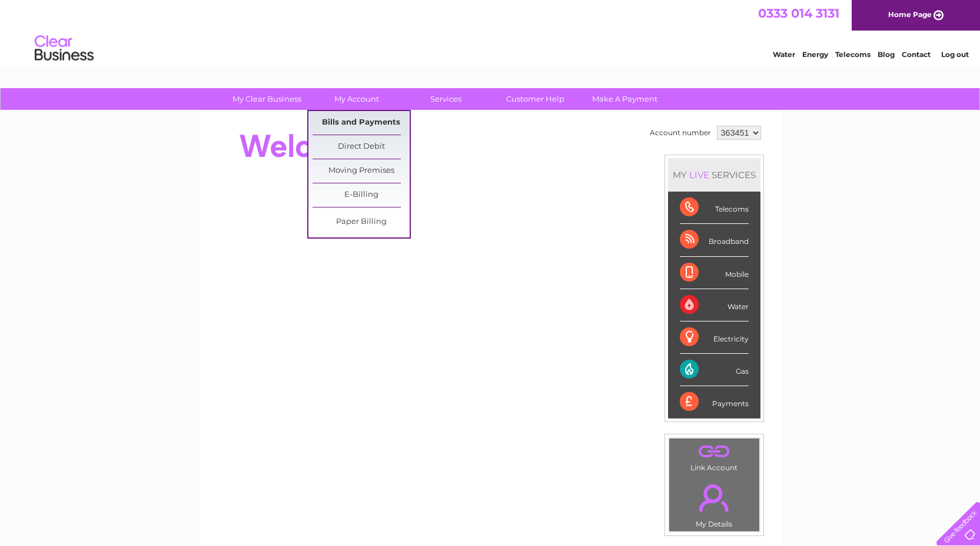 The image size is (980, 546). What do you see at coordinates (64, 48) in the screenshot?
I see `img: logo.png` at bounding box center [64, 48].